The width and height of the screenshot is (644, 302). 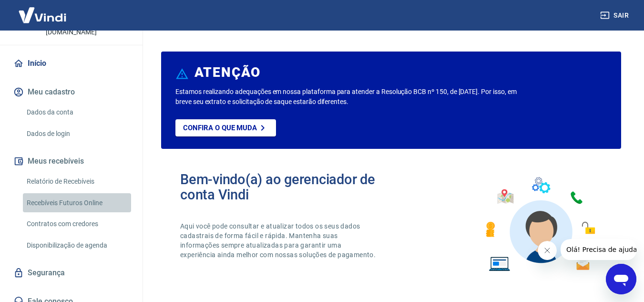 What do you see at coordinates (77, 134) in the screenshot?
I see `a: Dados de login` at bounding box center [77, 134].